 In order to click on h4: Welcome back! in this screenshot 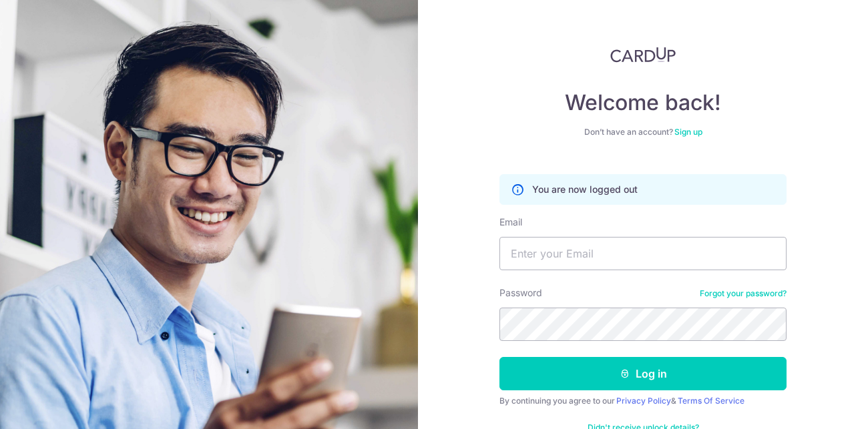, I will do `click(644, 103)`.